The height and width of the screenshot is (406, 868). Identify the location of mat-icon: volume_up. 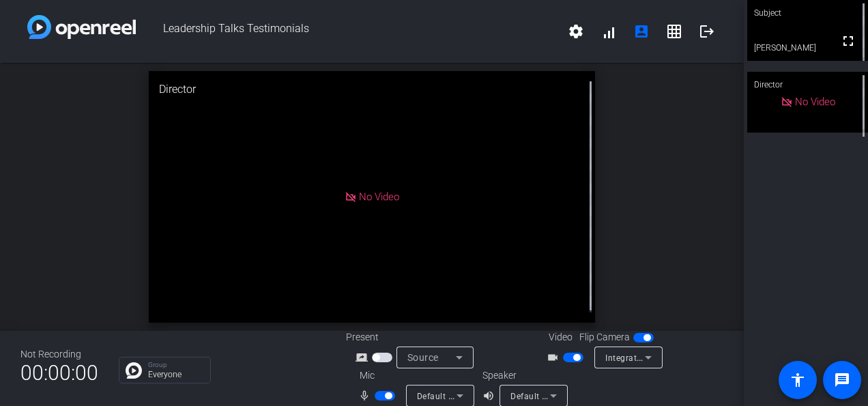
(490, 396).